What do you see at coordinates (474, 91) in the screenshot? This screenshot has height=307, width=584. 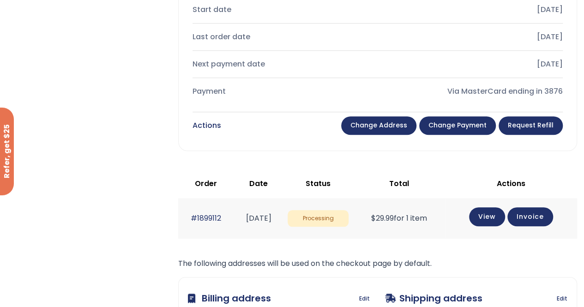 I see `div: Via MasterCard ending in 3876` at bounding box center [474, 91].